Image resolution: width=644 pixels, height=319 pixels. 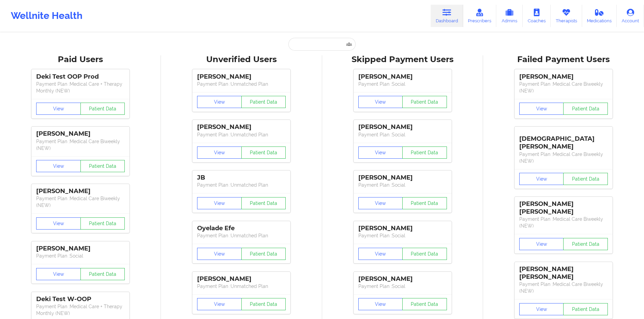 What do you see at coordinates (509, 16) in the screenshot?
I see `a: Admins` at bounding box center [509, 16].